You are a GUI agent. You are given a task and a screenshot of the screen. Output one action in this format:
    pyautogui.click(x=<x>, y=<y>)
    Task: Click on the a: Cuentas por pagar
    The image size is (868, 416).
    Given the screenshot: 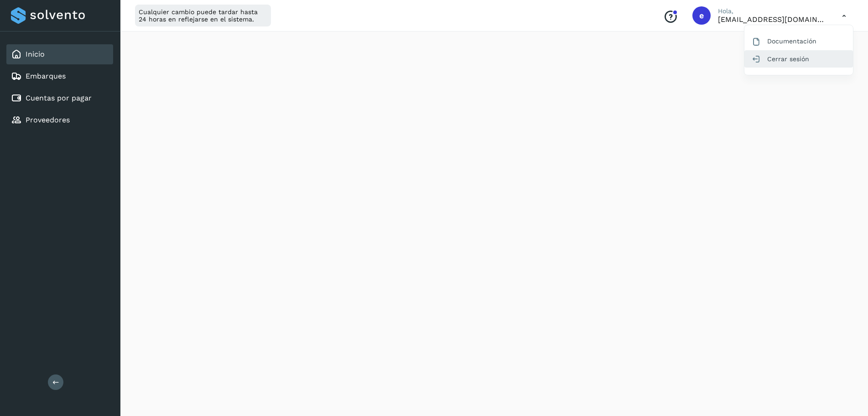 What is the action you would take?
    pyautogui.click(x=58, y=97)
    